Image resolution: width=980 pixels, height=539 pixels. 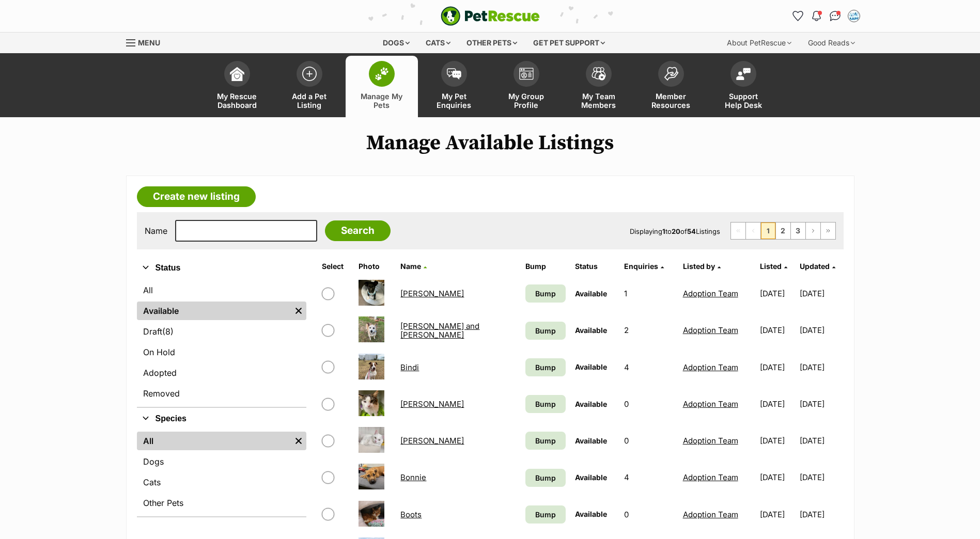 What do you see at coordinates (358, 231) in the screenshot?
I see `input: Search` at bounding box center [358, 231].